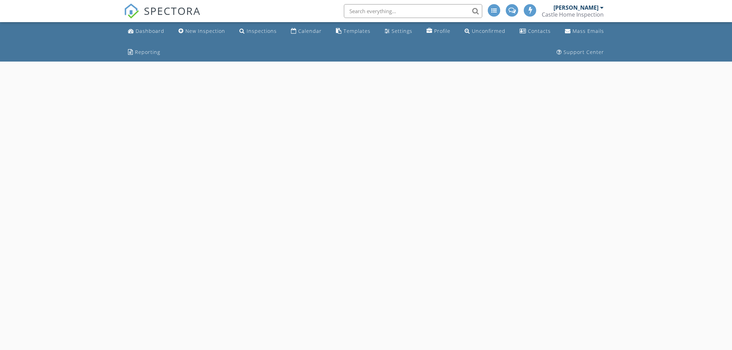  I want to click on div: Mass Emails, so click(588, 31).